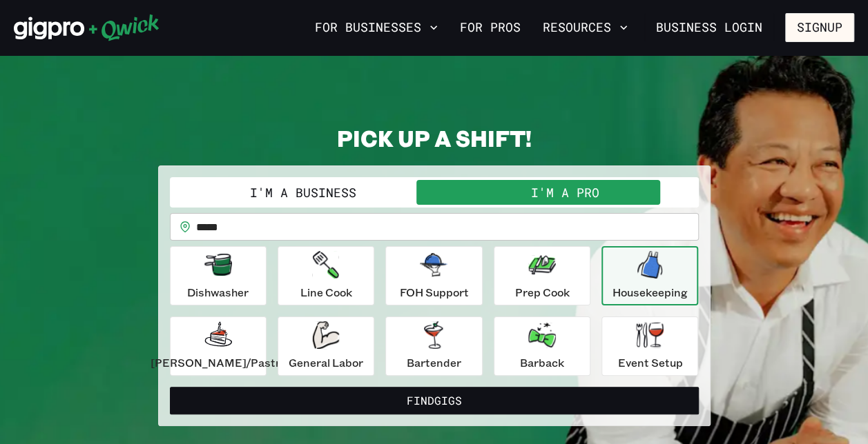 The width and height of the screenshot is (868, 444). Describe the element at coordinates (542, 347) in the screenshot. I see `button: Barback` at that location.